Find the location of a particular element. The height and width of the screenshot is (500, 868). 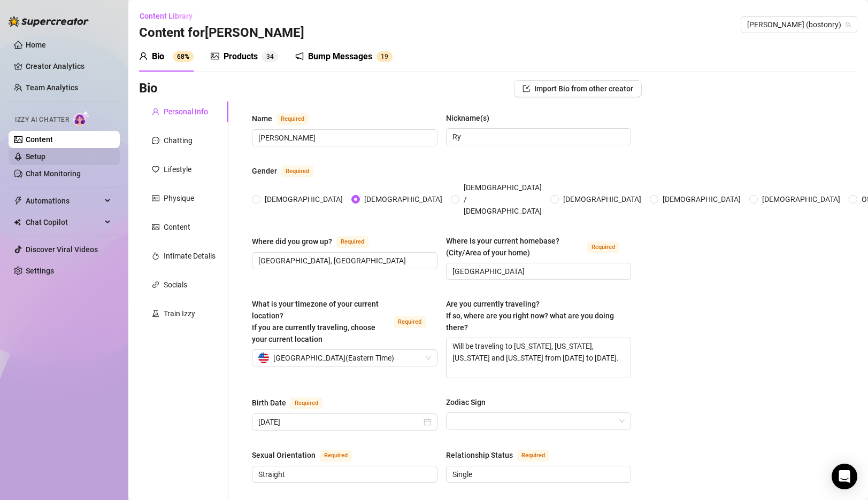

div: Lifestyle is located at coordinates (177, 169).